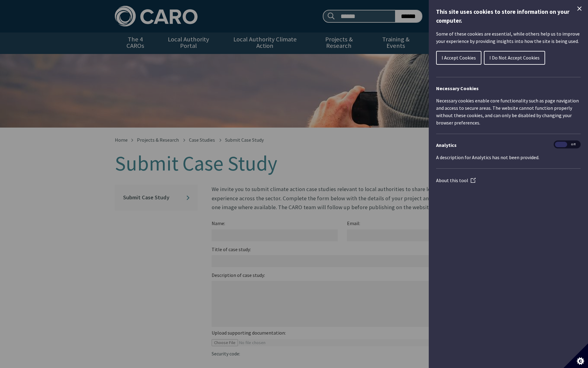  I want to click on p: Necessary cookies enable core functionality such as page navigation and access to secure areas. T..., so click(509, 112).